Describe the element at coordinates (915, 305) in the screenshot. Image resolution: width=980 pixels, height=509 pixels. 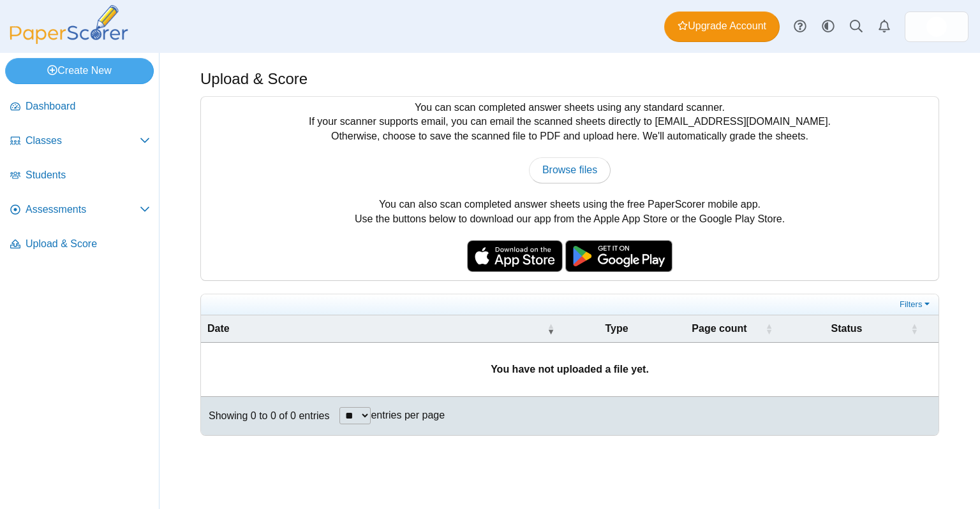
I see `a: Filters` at that location.